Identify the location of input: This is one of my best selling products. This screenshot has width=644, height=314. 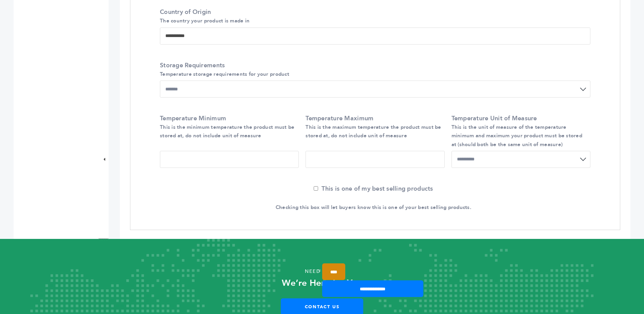
(316, 188).